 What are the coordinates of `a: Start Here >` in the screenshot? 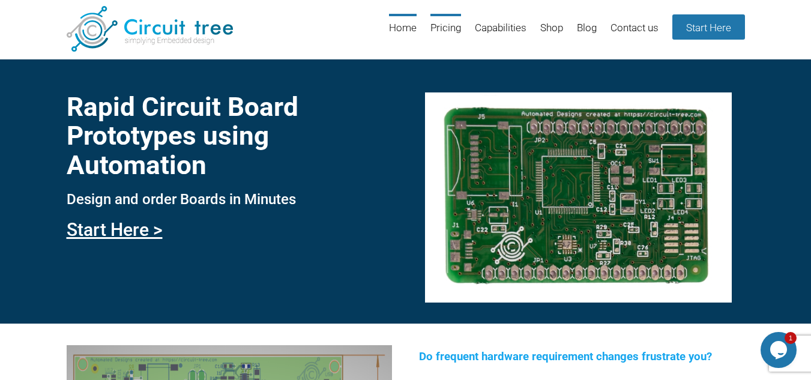 It's located at (115, 229).